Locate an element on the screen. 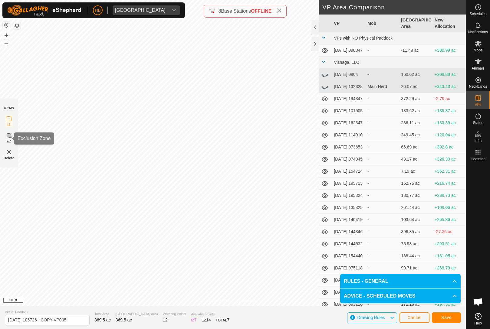 This screenshot has width=490, height=329. button: Cancel is located at coordinates (414, 318).